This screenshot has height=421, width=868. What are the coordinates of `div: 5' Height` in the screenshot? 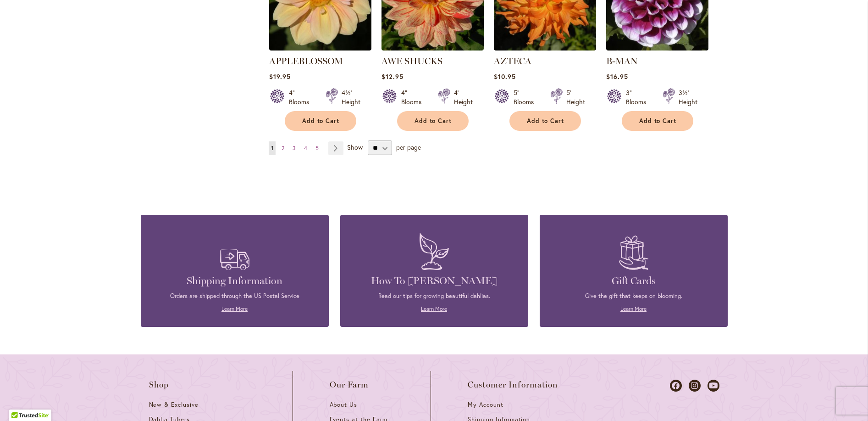 It's located at (575, 97).